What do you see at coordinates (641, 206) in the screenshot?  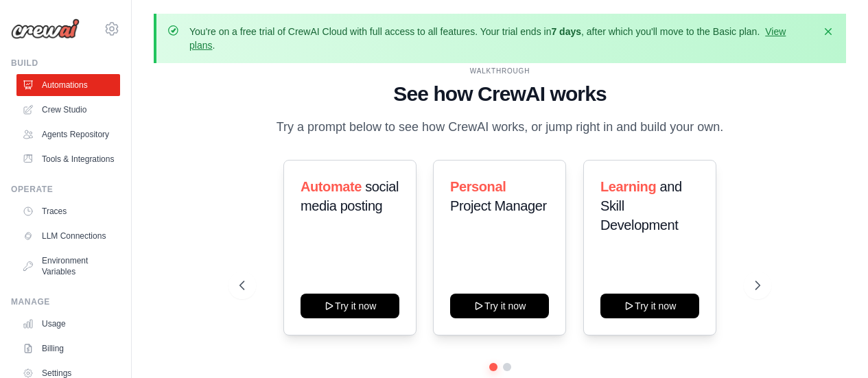 I see `span: and Skill Development` at bounding box center [641, 206].